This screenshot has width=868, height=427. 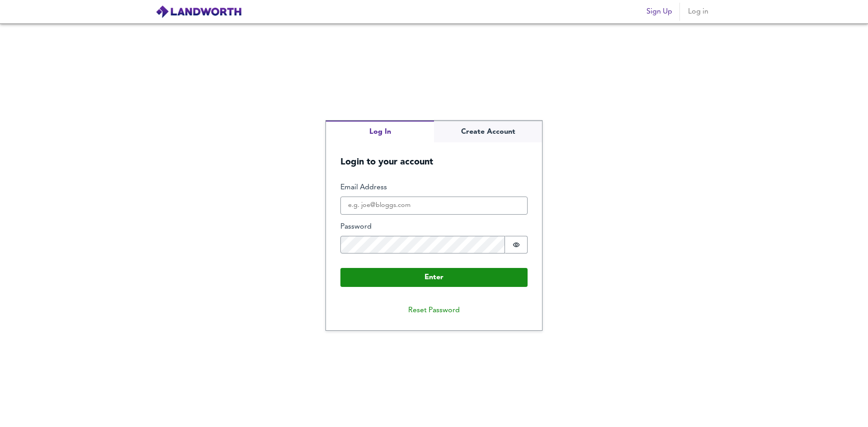 What do you see at coordinates (659, 12) in the screenshot?
I see `button: Sign Up` at bounding box center [659, 12].